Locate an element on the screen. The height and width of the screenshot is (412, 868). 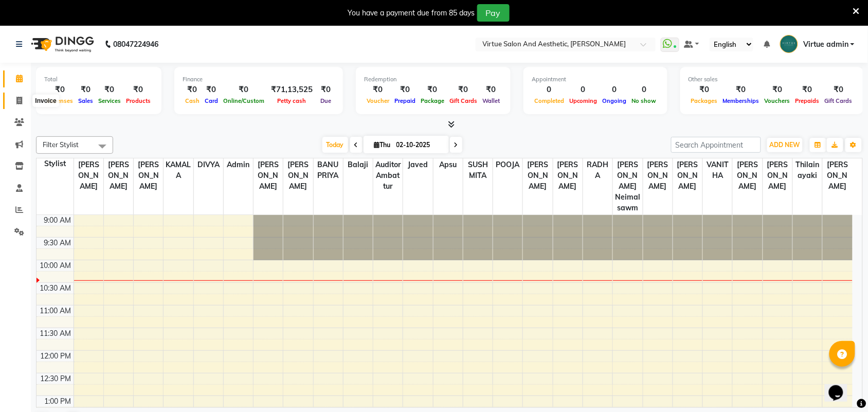
span: Filter Stylist is located at coordinates (61, 144).